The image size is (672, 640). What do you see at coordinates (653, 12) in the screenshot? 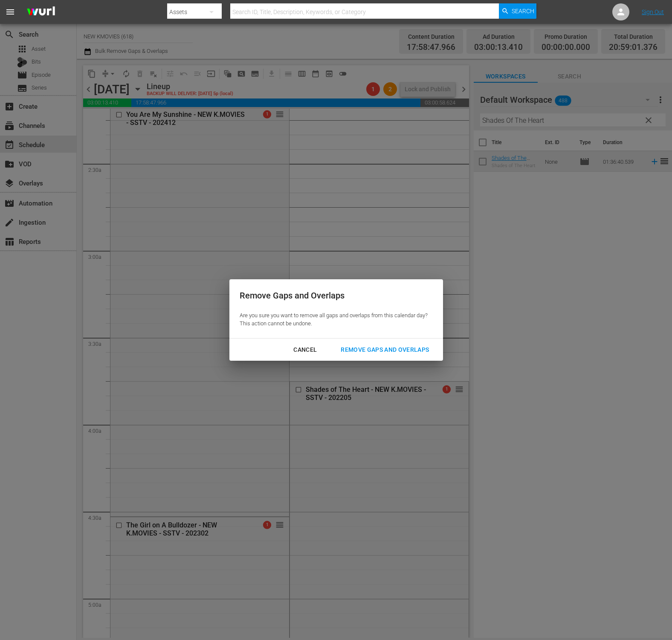
I see `a: Sign Out` at bounding box center [653, 12].